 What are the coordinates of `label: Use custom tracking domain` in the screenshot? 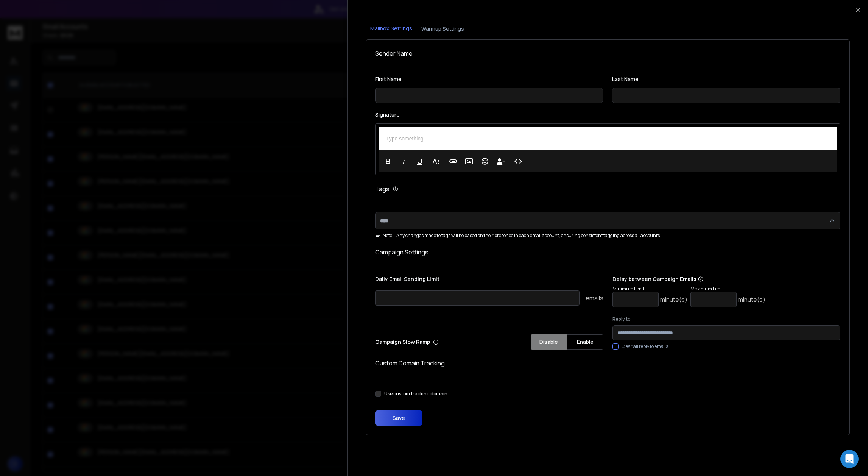 It's located at (416, 394).